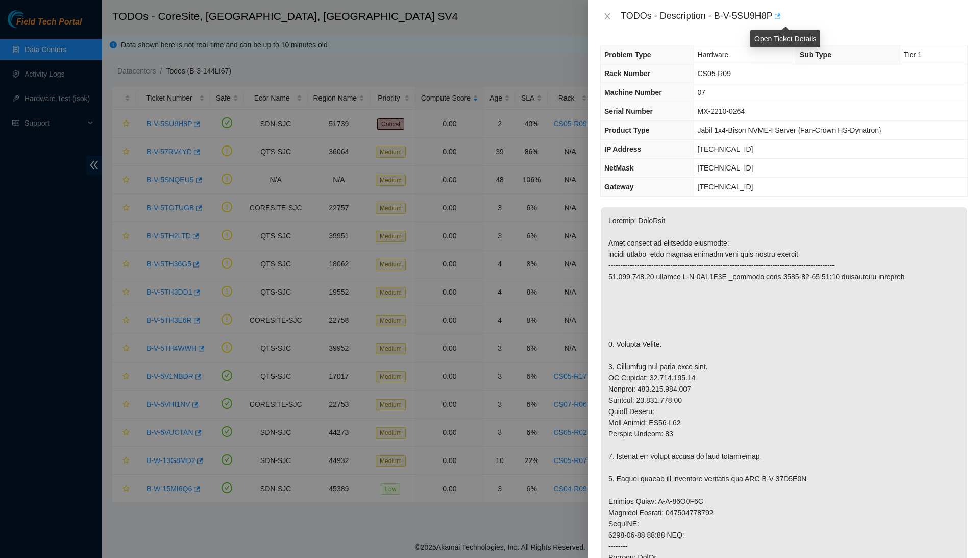 This screenshot has height=558, width=980. I want to click on span: MX-2210-0264, so click(721, 112).